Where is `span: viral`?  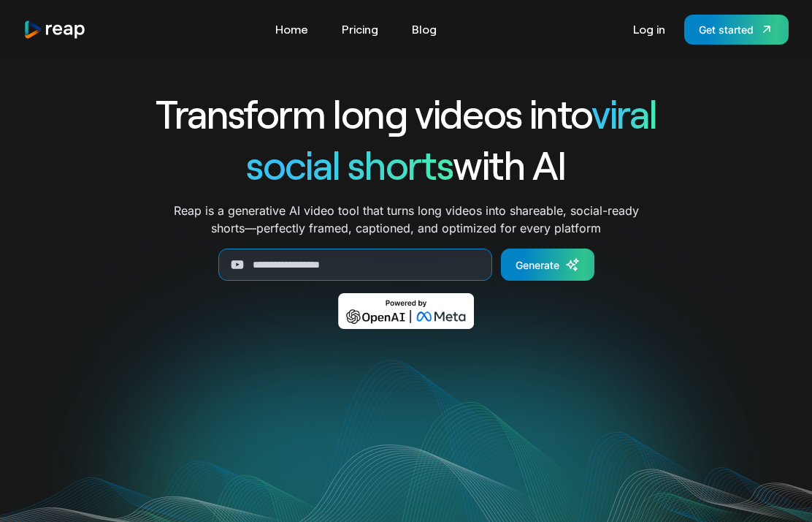
span: viral is located at coordinates (624, 113).